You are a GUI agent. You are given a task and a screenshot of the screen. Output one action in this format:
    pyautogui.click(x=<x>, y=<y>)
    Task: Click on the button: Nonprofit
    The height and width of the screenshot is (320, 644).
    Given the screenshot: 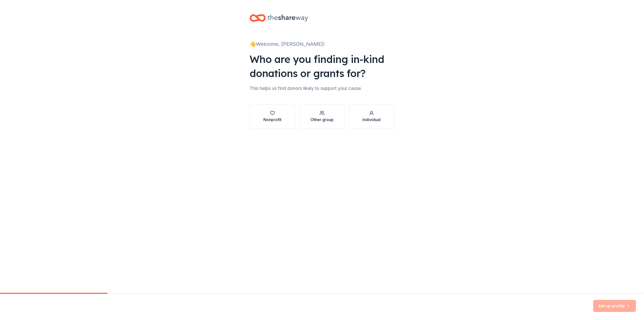 What is the action you would take?
    pyautogui.click(x=272, y=117)
    